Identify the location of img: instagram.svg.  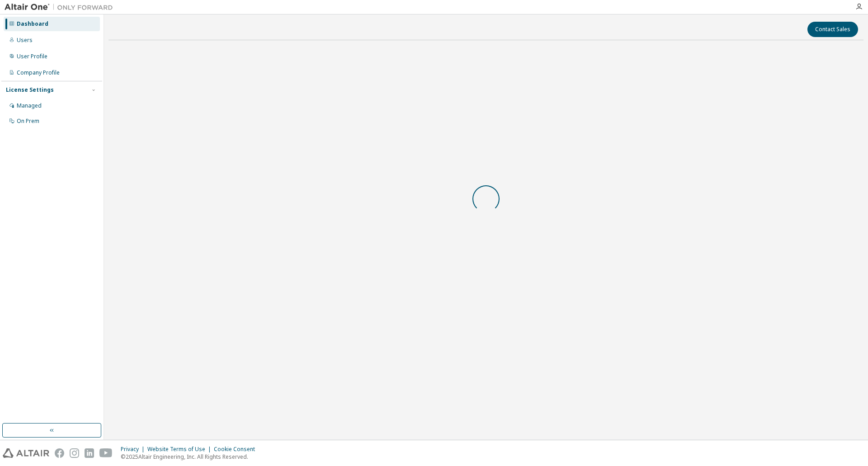
(74, 452).